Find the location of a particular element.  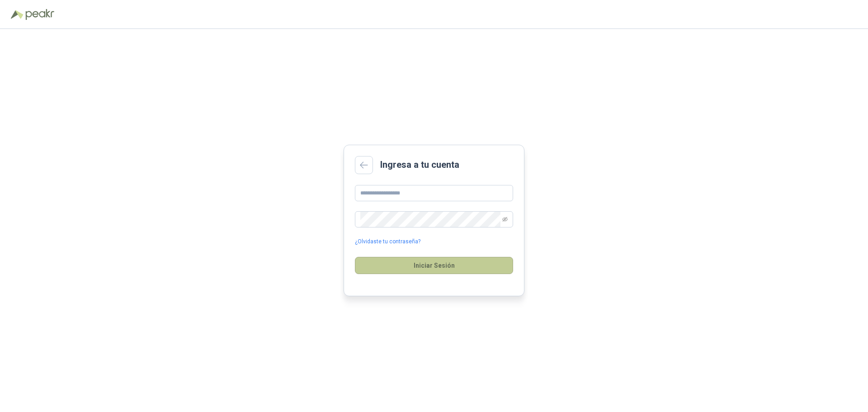

a: ¿Olvidaste tu contraseña? is located at coordinates (388, 242).